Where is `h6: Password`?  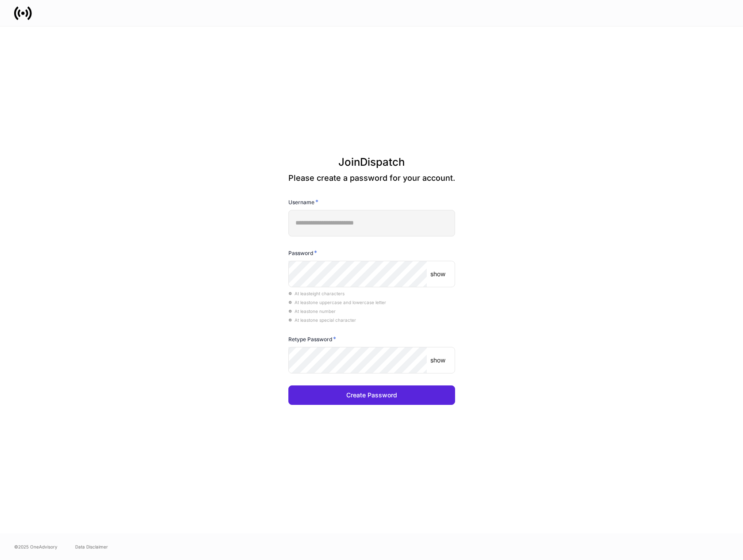
h6: Password is located at coordinates (302, 253).